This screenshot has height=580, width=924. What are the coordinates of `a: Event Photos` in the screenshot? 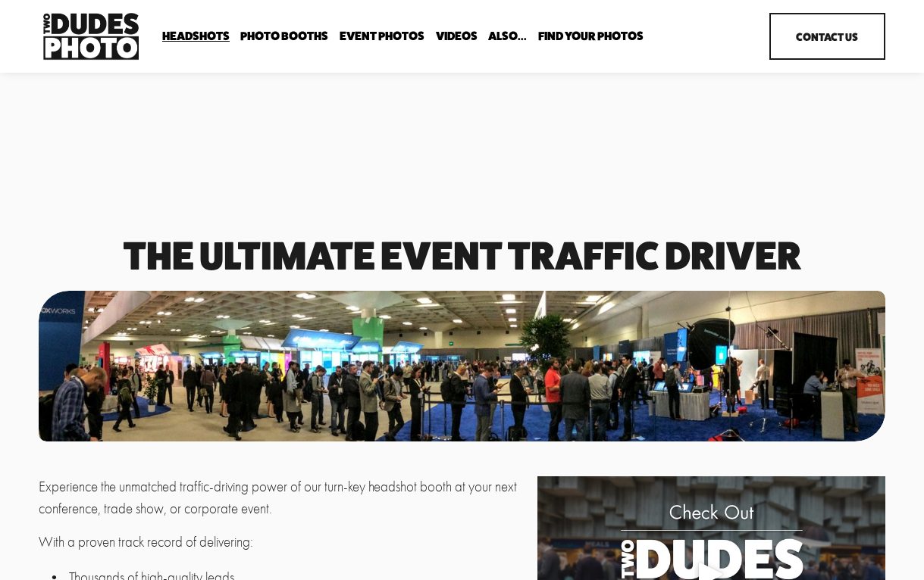 It's located at (382, 36).